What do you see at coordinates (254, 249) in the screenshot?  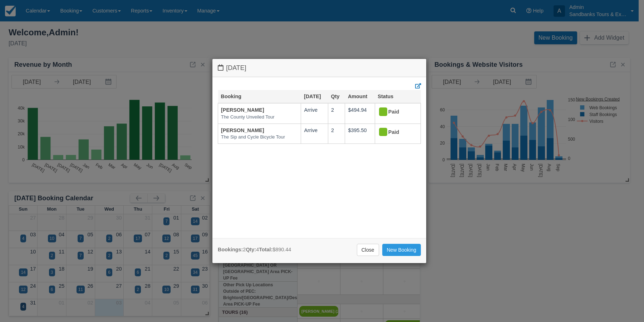 I see `div: 2 4 $890.44` at bounding box center [254, 249].